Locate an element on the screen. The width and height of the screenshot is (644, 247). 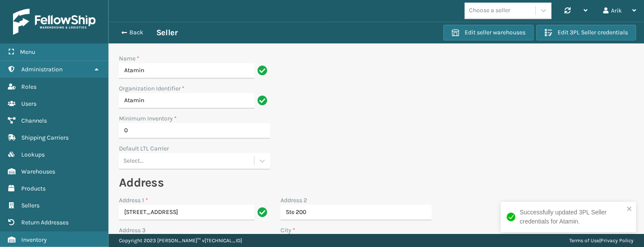
span: Users is located at coordinates (28, 103).